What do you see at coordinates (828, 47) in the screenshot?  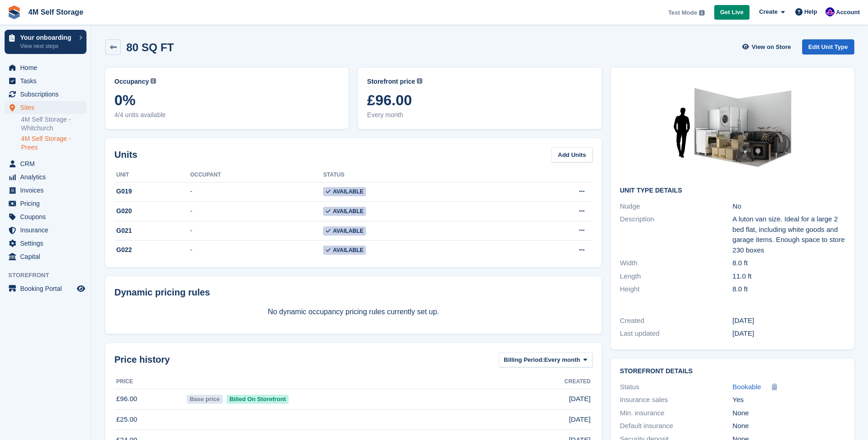 I see `a: Edit Unit Type` at bounding box center [828, 47].